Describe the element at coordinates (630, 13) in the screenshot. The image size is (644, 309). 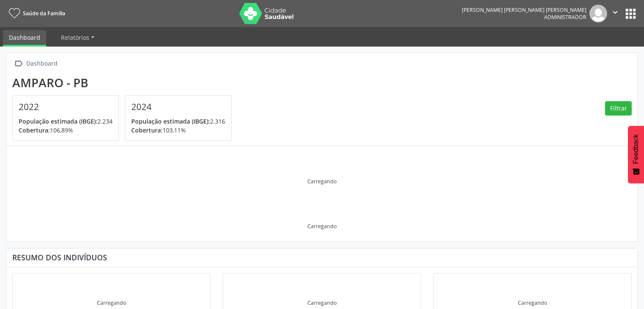
I see `button: apps` at that location.